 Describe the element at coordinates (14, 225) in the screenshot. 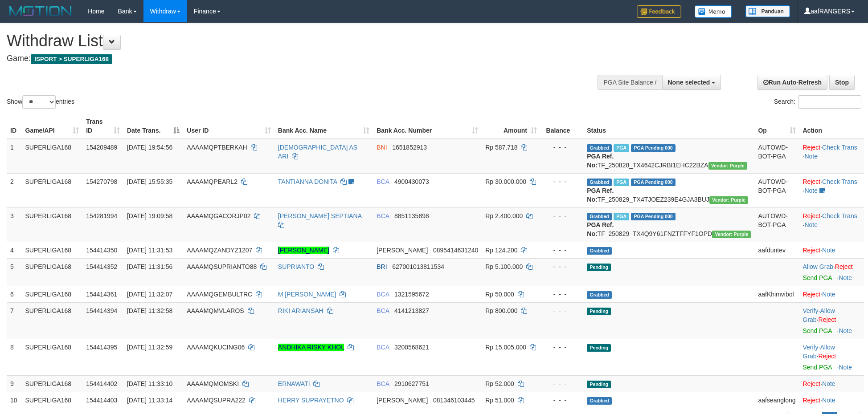

I see `td: 3` at that location.